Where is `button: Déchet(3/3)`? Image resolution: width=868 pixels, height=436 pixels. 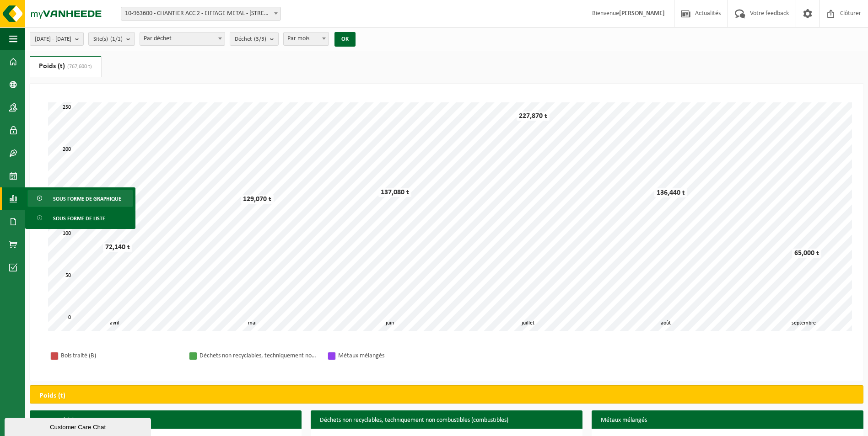 button: Déchet(3/3) is located at coordinates (254, 39).